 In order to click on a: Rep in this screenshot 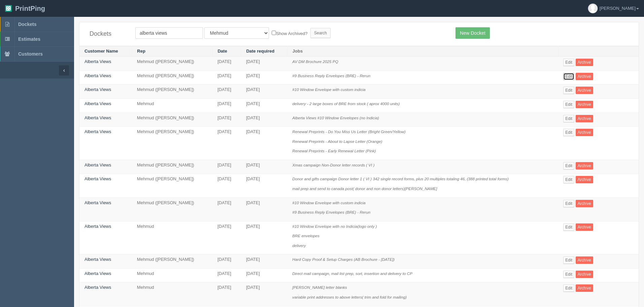, I will do `click(141, 51)`.